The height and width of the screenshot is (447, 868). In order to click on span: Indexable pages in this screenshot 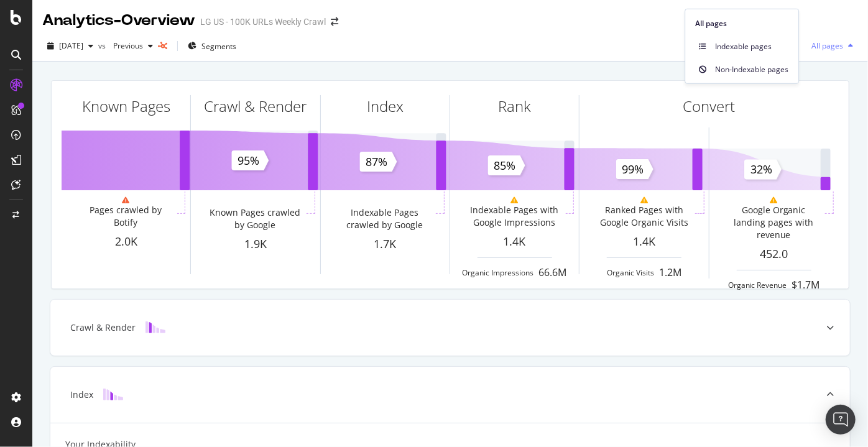, I will do `click(752, 46)`.